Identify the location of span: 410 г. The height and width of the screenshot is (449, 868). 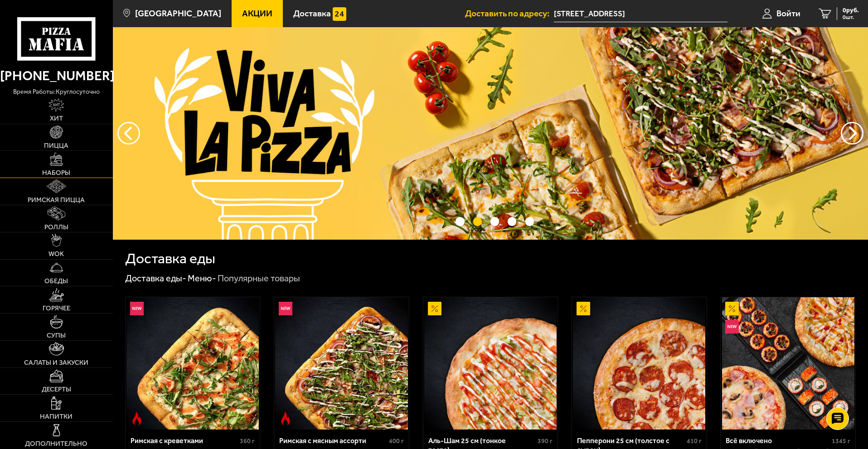
(694, 441).